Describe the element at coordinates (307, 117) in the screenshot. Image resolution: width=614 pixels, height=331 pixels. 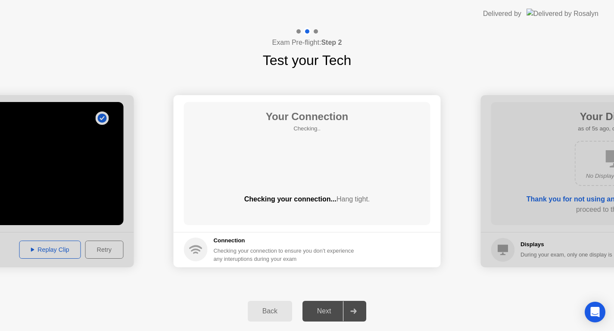
I see `h1: Your Connection` at that location.